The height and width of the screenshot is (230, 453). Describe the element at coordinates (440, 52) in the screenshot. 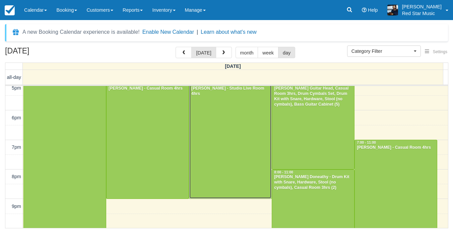

I see `span: Settings` at that location.